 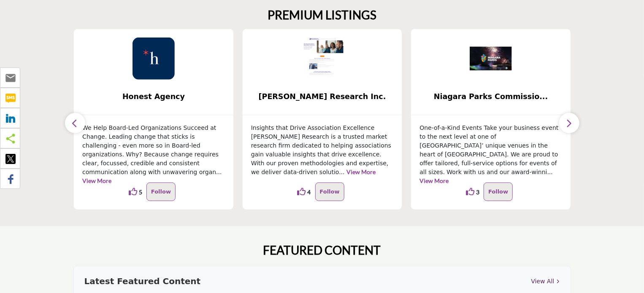 What do you see at coordinates (143, 281) in the screenshot?
I see `h3: Latest Featured Content` at bounding box center [143, 281].